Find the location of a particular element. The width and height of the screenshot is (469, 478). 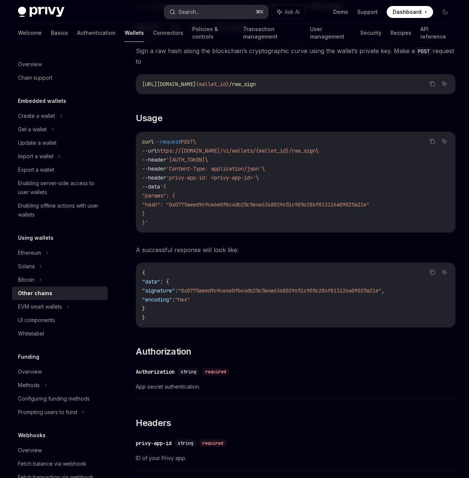

a: Transaction management is located at coordinates (272, 33).